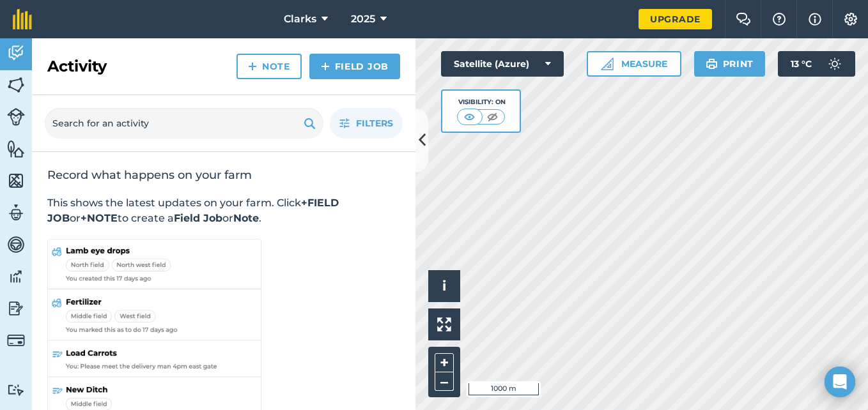  Describe the element at coordinates (22, 19) in the screenshot. I see `img: fieldmargin Logo` at that location.